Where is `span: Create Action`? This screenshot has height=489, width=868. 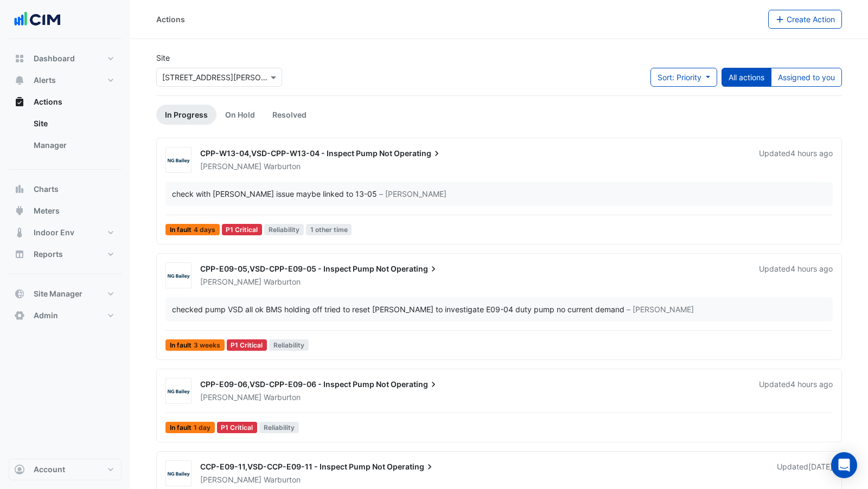 span: Create Action is located at coordinates (811, 19).